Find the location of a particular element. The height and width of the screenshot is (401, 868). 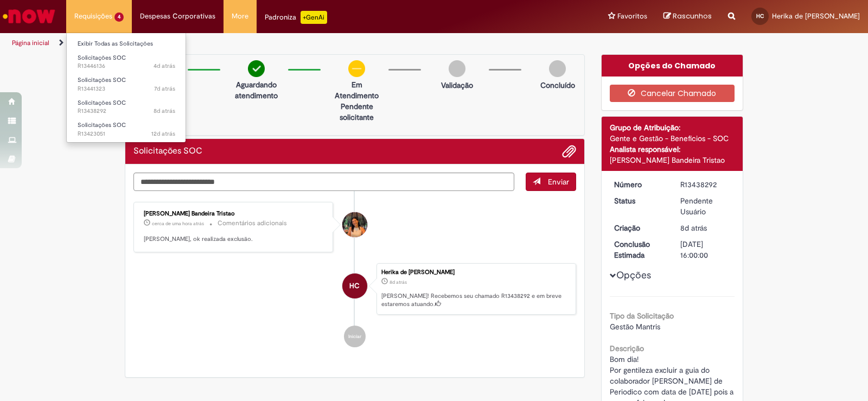

span: Gestão Mantris is located at coordinates (635, 326).